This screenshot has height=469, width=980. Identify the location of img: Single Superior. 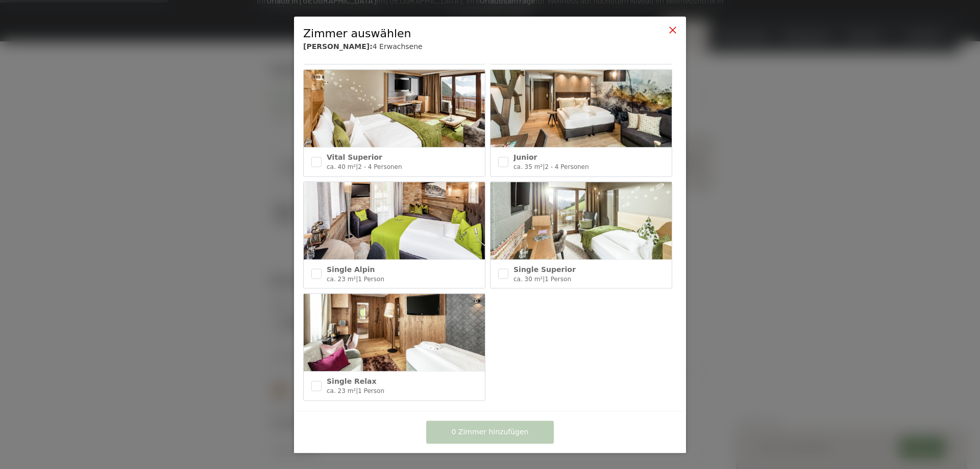
(581, 220).